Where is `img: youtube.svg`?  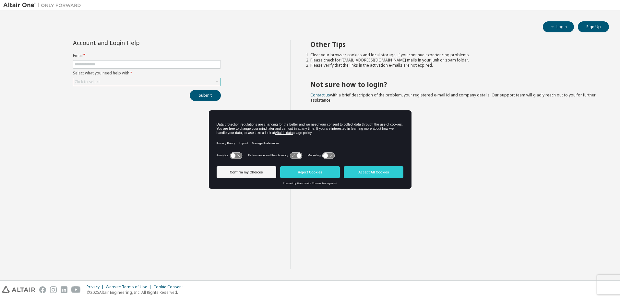 img: youtube.svg is located at coordinates (76, 290).